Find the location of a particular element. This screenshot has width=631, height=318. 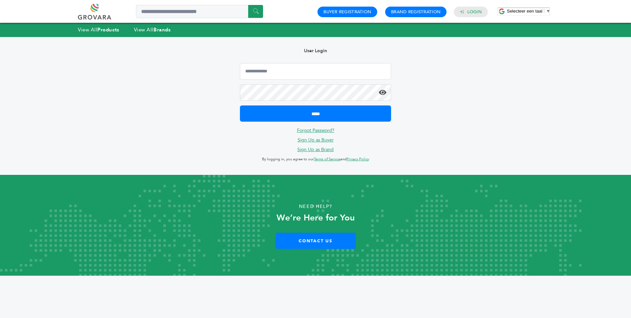

input: Email Address is located at coordinates (316, 71).